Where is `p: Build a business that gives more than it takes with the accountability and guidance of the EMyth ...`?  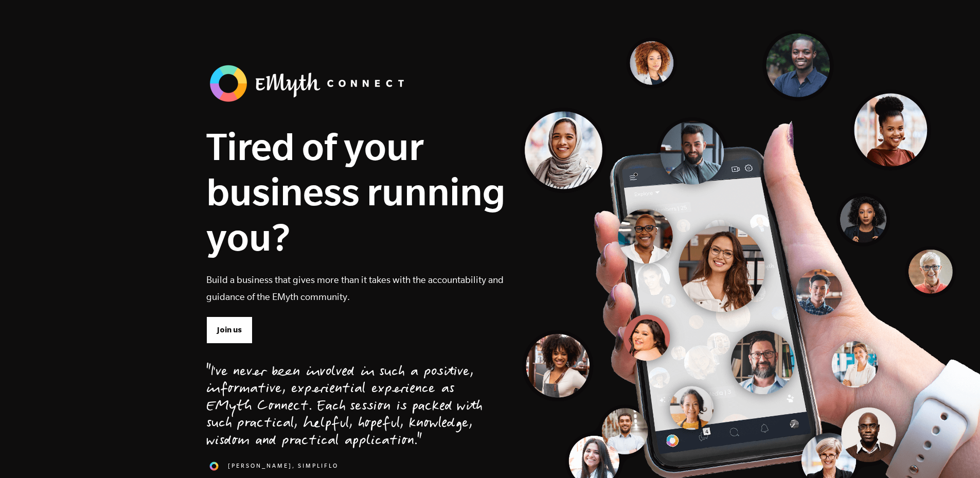 p: Build a business that gives more than it takes with the accountability and guidance of the EMyth ... is located at coordinates (356, 288).